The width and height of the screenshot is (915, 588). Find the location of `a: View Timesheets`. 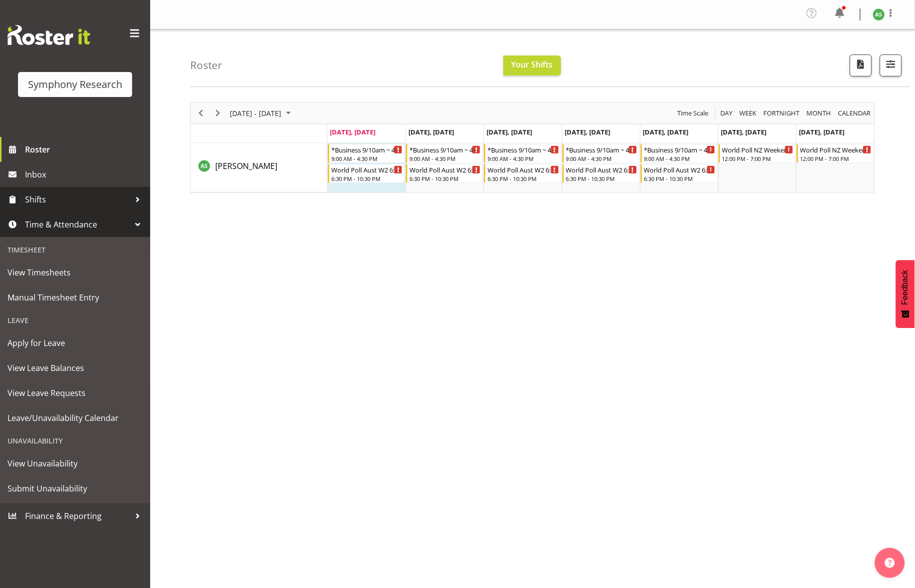

a: View Timesheets is located at coordinates (75, 273).